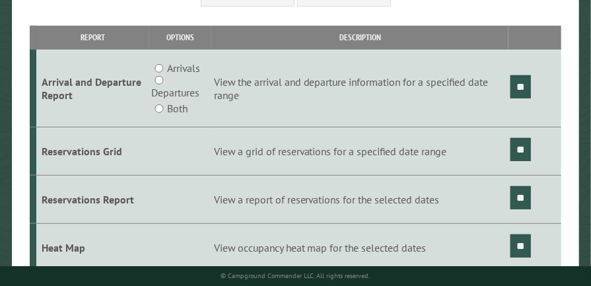 Image resolution: width=591 pixels, height=286 pixels. I want to click on th: Options, so click(180, 37).